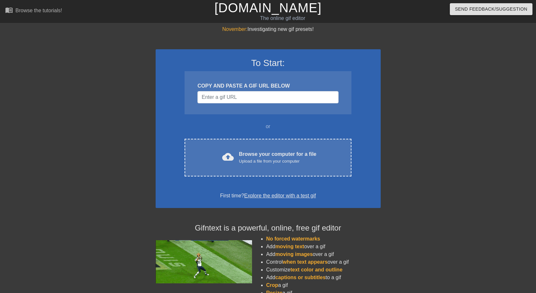  Describe the element at coordinates (268, 63) in the screenshot. I see `h3: To Start:` at that location.